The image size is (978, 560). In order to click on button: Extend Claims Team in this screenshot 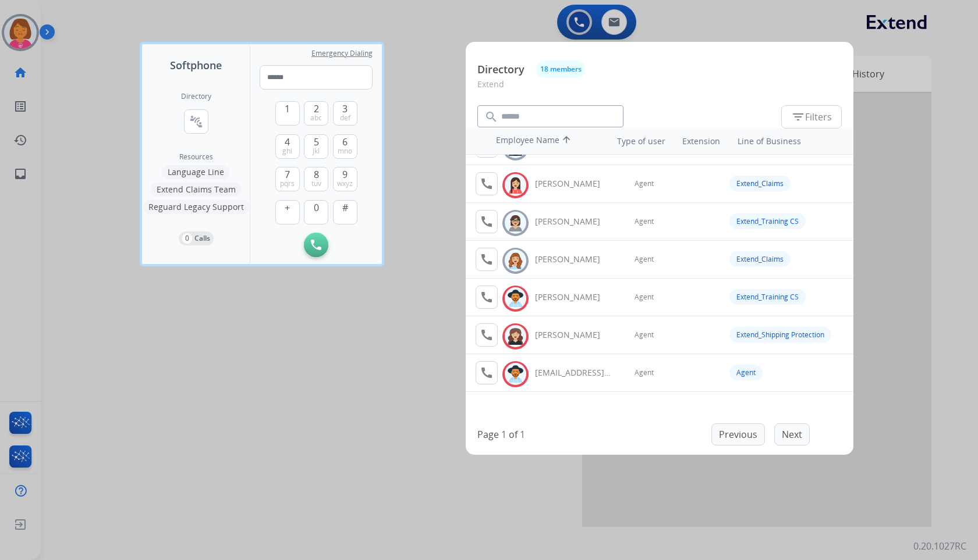, I will do `click(196, 190)`.